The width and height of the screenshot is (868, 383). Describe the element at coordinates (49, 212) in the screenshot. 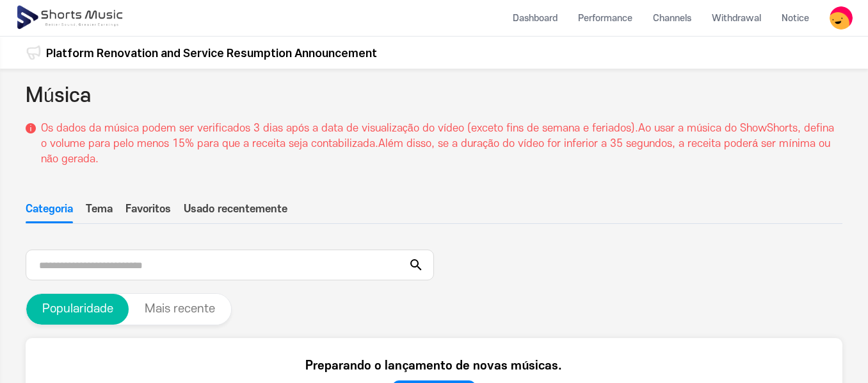

I see `button: Categoria` at that location.